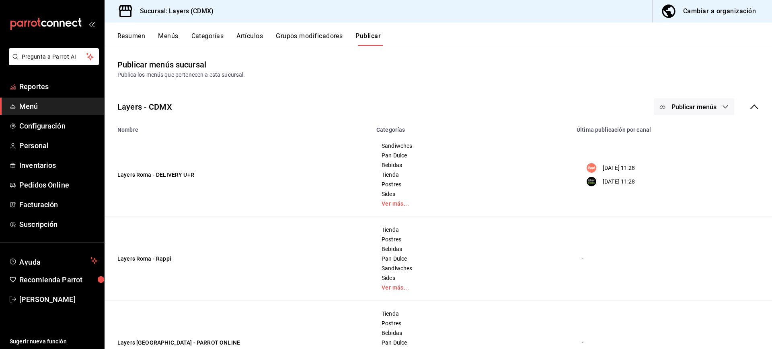  What do you see at coordinates (438, 75) in the screenshot?
I see `div: Publica los menús que pertenecen a esta sucursal.` at bounding box center [438, 75].